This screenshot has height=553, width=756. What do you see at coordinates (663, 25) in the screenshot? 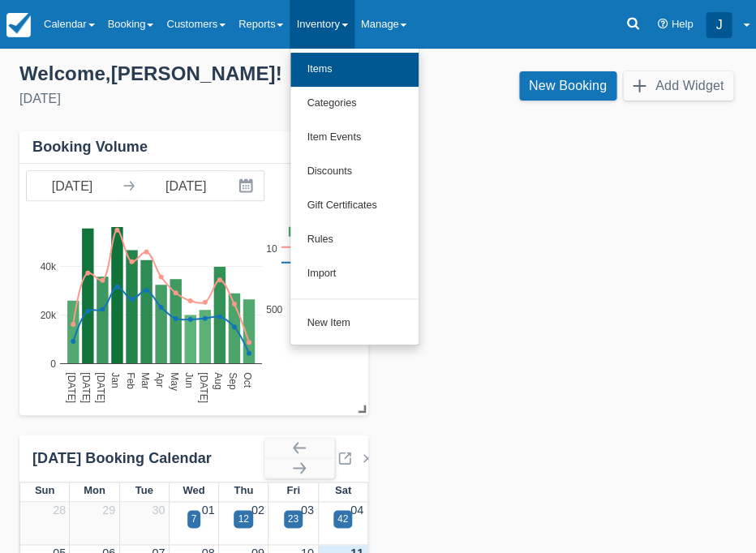
I see `i: Help` at bounding box center [663, 25].